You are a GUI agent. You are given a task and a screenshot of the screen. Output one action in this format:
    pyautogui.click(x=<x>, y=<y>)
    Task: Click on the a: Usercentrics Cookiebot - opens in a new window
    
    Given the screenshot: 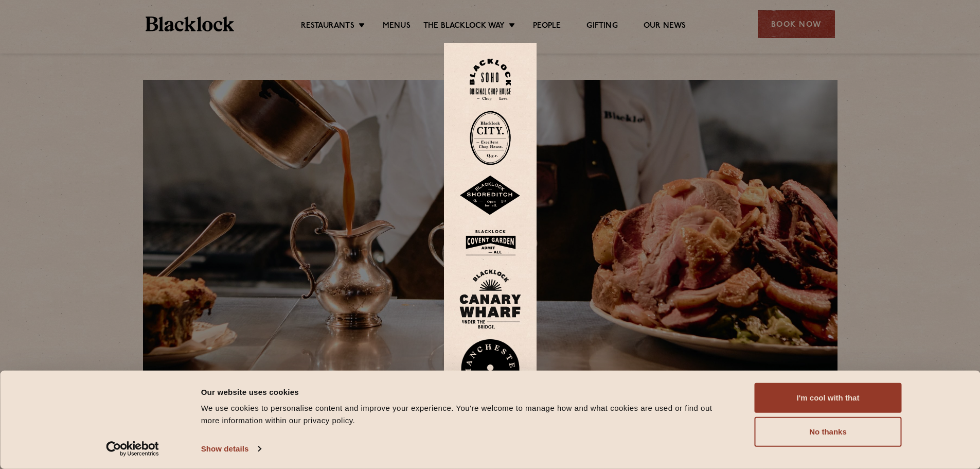 What is the action you would take?
    pyautogui.click(x=132, y=449)
    